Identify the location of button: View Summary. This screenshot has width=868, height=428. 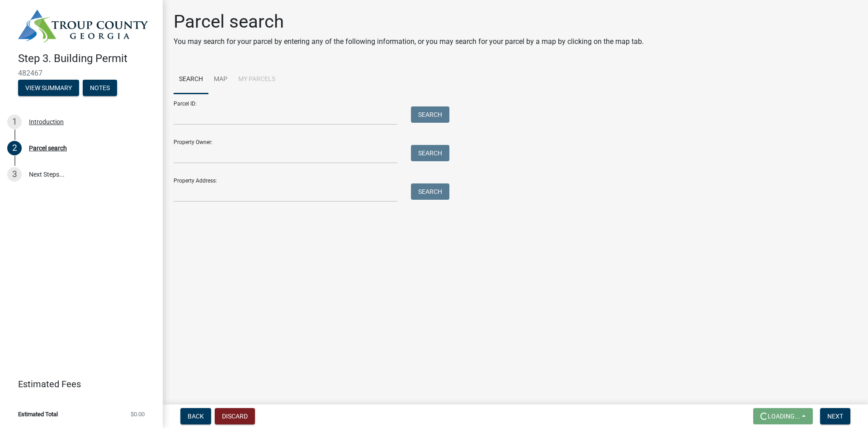
(48, 88).